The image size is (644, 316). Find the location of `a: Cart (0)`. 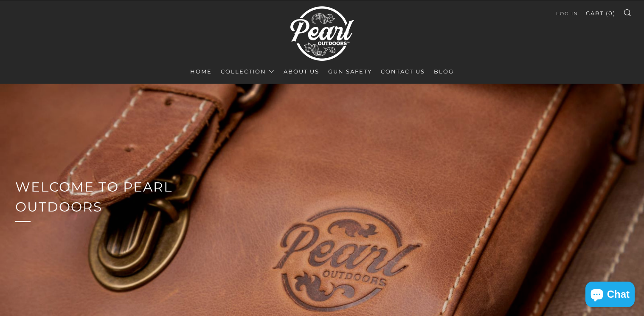

a: Cart (0) is located at coordinates (601, 13).